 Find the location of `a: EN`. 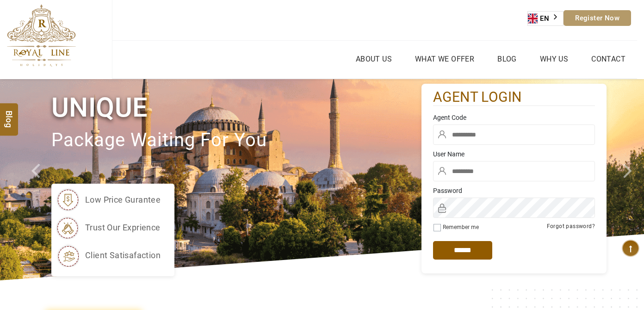

a: EN is located at coordinates (546, 19).